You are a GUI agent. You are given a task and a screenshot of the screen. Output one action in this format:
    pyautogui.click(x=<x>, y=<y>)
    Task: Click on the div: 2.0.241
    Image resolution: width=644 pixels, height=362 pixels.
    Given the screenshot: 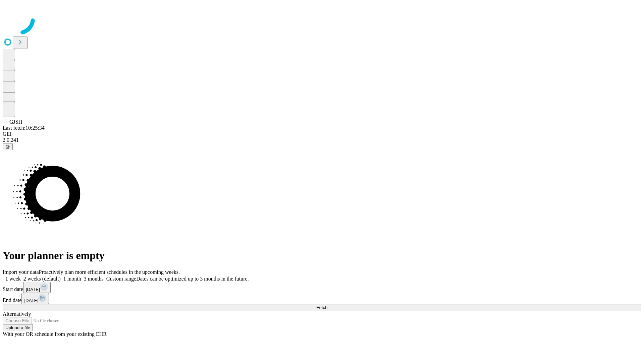 What is the action you would take?
    pyautogui.click(x=322, y=140)
    